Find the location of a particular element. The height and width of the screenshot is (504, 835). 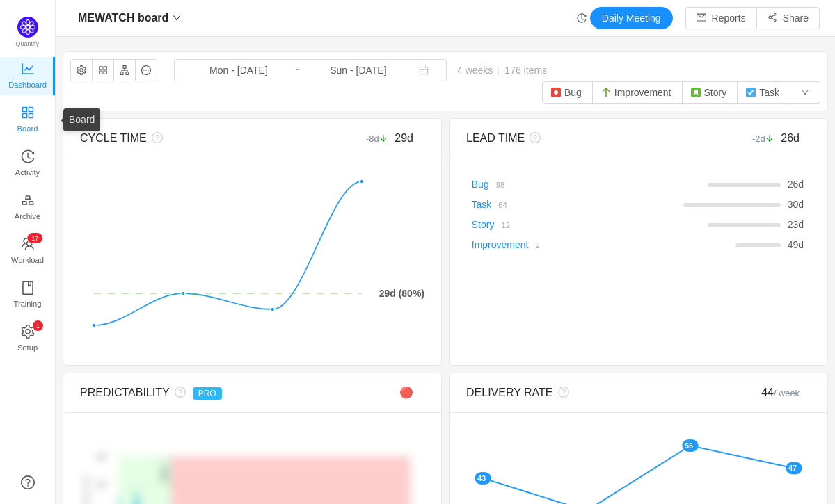

button: icon: share-altShare is located at coordinates (788, 18).